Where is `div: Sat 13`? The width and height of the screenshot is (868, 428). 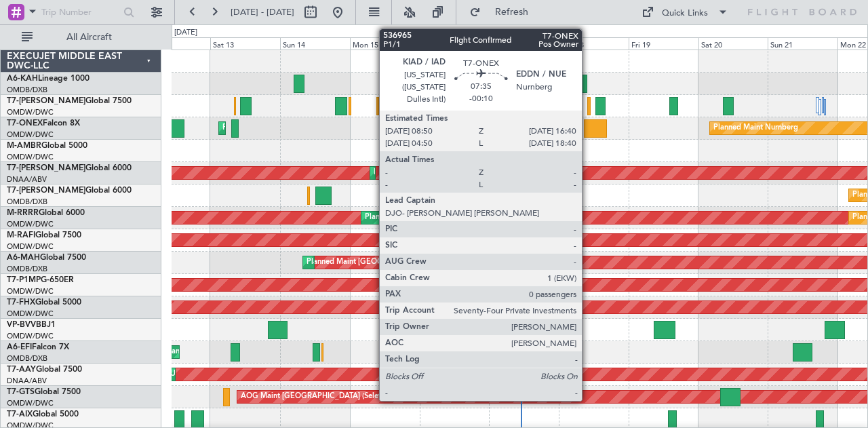 div: Sat 13 is located at coordinates (245, 44).